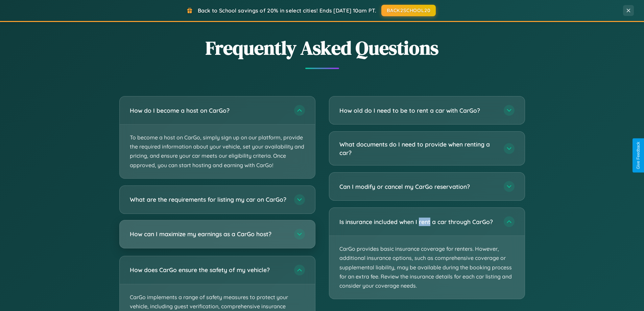 This screenshot has height=311, width=644. Describe the element at coordinates (418, 186) in the screenshot. I see `h3: Can I modify or cancel my CarGo reservation?` at that location.